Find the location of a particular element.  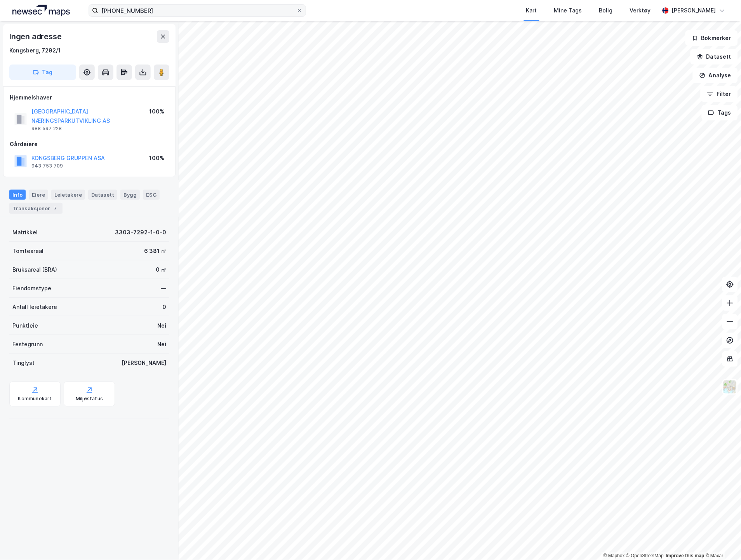

input: Søk på adresse, matrikkel, gårdeiere, leietakere eller personer is located at coordinates (197, 11).